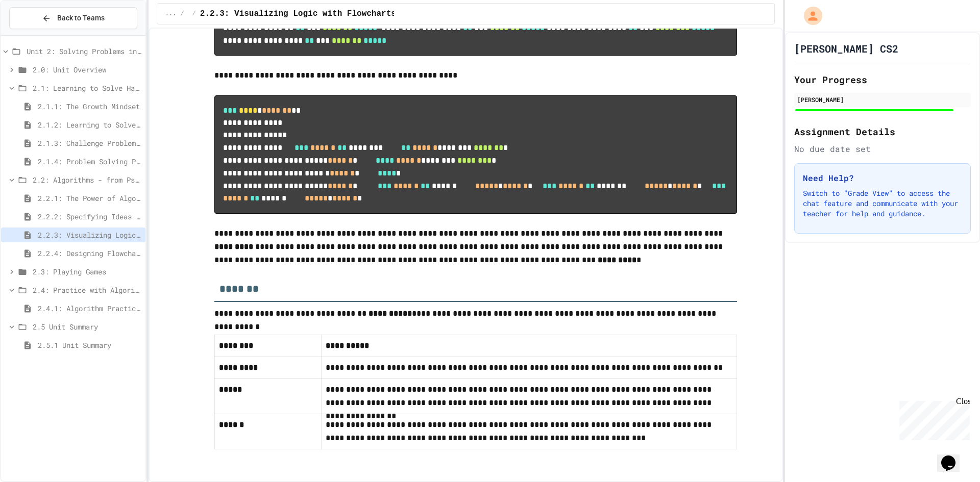 Image resolution: width=980 pixels, height=482 pixels. Describe the element at coordinates (809, 16) in the screenshot. I see `div: My Account` at that location.